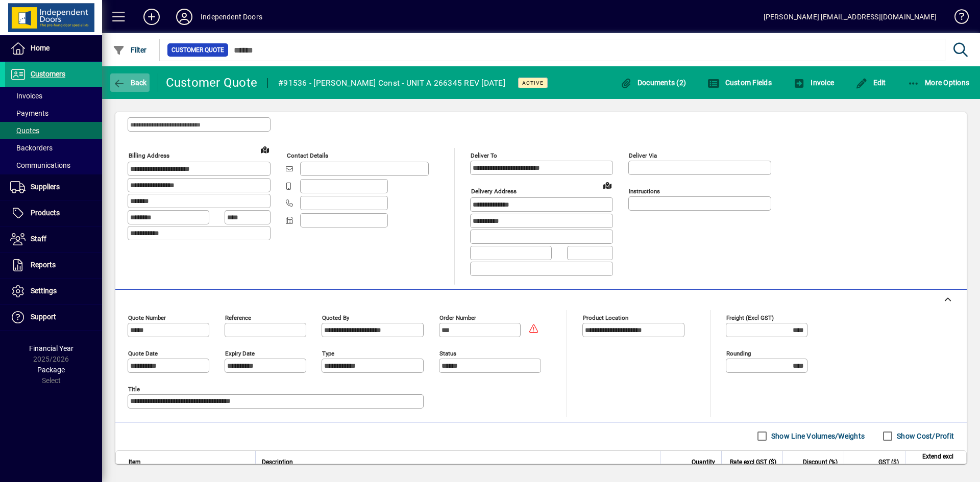 This screenshot has width=980, height=482. Describe the element at coordinates (240, 353) in the screenshot. I see `mat-label: Expiry date` at that location.